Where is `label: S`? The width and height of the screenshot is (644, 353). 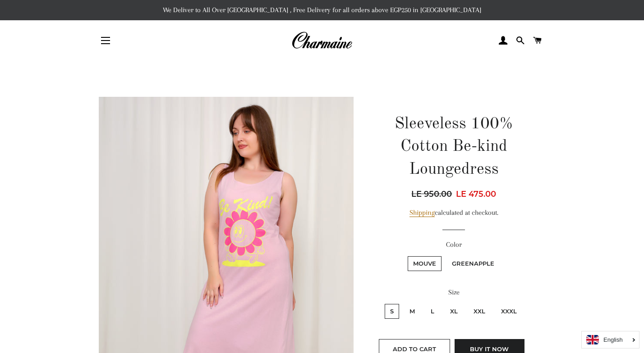
label: S is located at coordinates (392, 311).